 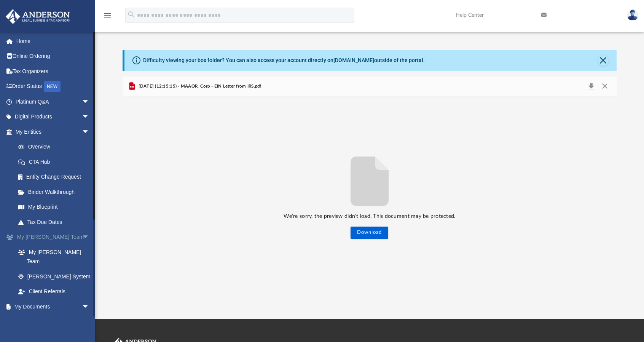 What do you see at coordinates (56, 222) in the screenshot?
I see `a: Tax Due Dates` at bounding box center [56, 222].